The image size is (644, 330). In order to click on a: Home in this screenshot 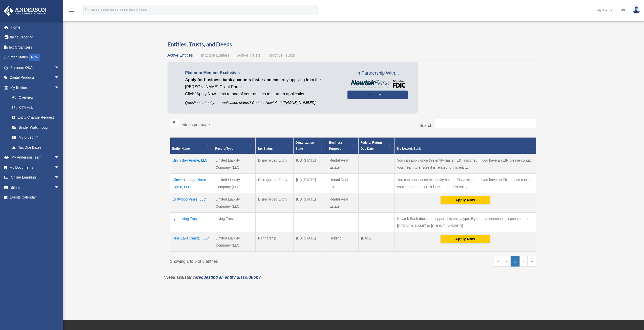, I will do `click(35, 28)`.